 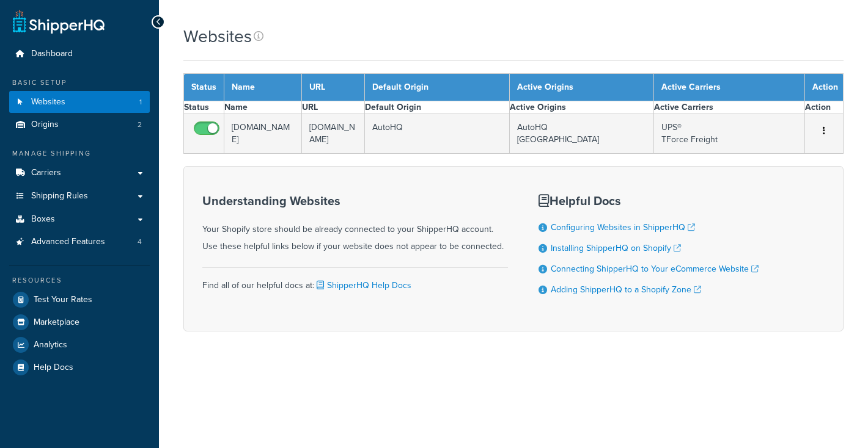 What do you see at coordinates (43, 219) in the screenshot?
I see `span: Boxes` at bounding box center [43, 219].